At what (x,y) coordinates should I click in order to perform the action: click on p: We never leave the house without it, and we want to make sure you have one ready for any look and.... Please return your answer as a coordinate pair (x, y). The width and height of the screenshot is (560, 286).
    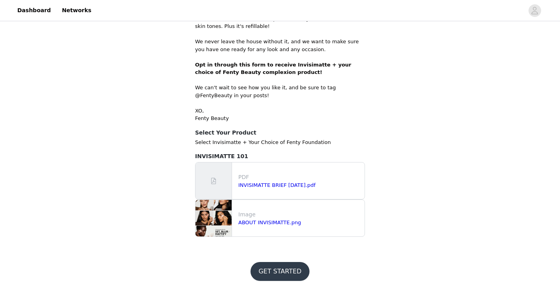
    Looking at the image, I should click on (280, 45).